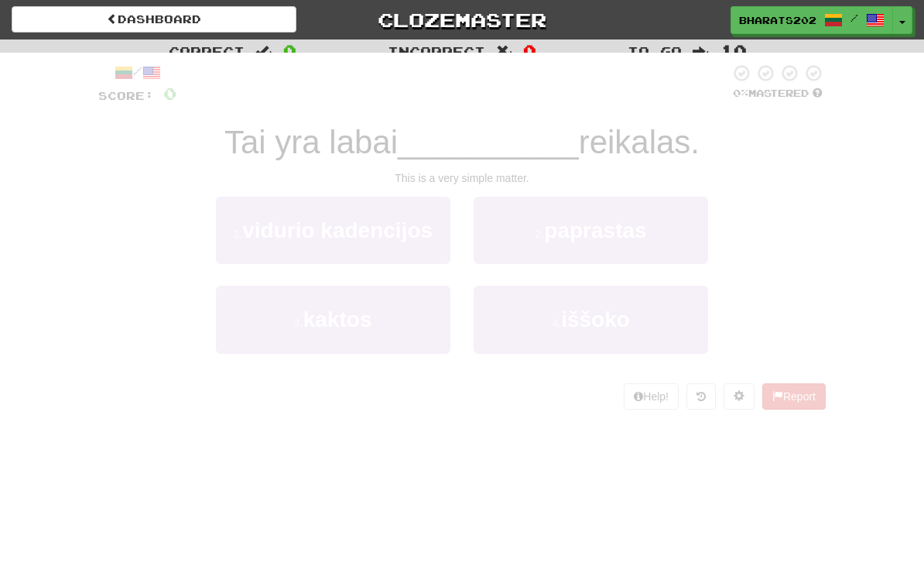 This screenshot has height=563, width=924. Describe the element at coordinates (595, 319) in the screenshot. I see `span: iššoko` at that location.